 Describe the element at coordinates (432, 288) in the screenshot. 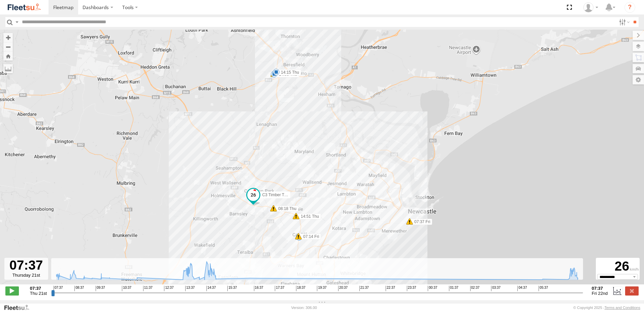

I see `span: 00:37` at that location.